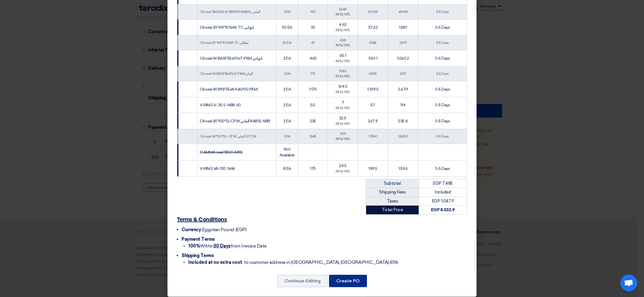  What do you see at coordinates (313, 89) in the screenshot?
I see `span: 1,175` at bounding box center [313, 89].